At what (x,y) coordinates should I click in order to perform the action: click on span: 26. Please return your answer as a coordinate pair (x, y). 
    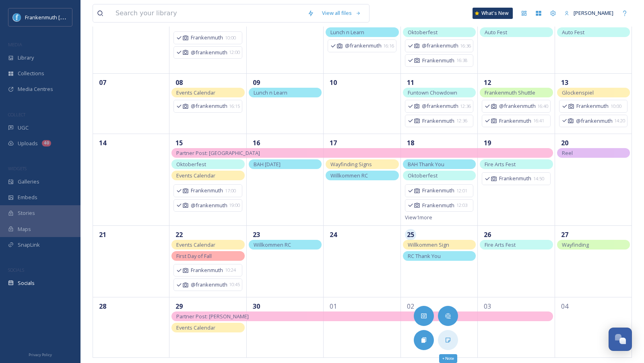
    Looking at the image, I should click on (487, 235).